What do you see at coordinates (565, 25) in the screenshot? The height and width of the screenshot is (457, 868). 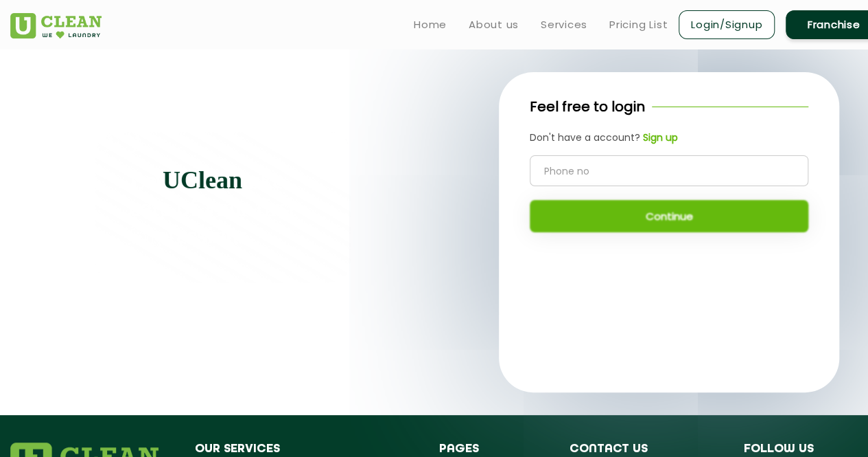 I see `a: Services` at bounding box center [565, 25].